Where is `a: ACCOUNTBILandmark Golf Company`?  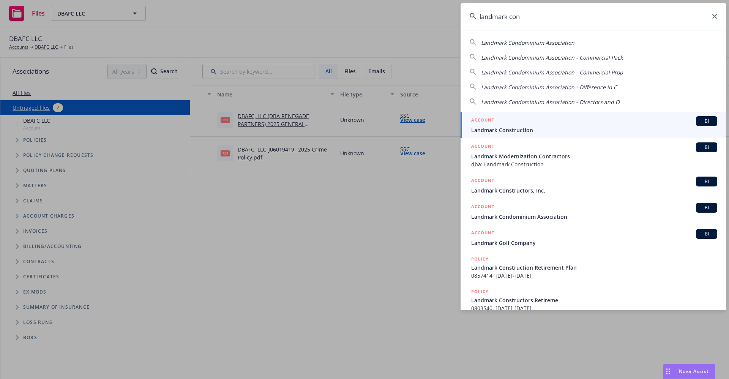 a: ACCOUNTBILandmark Golf Company is located at coordinates (594, 238).